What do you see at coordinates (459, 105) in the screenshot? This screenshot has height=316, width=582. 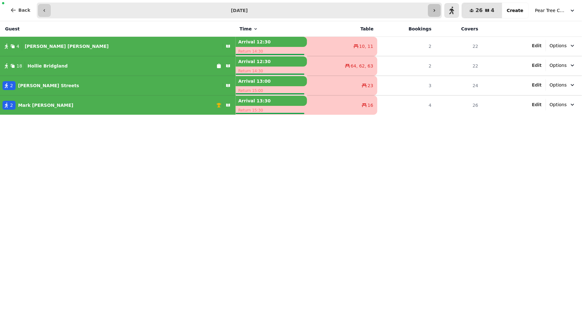 I see `td: 26` at bounding box center [459, 105].